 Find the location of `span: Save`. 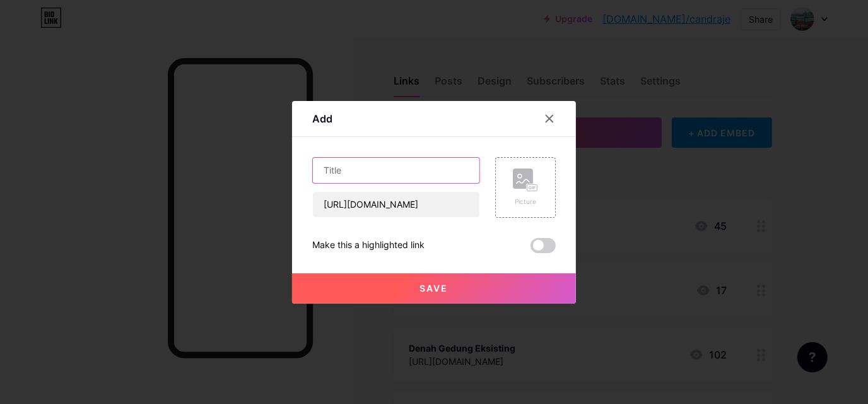

span: Save is located at coordinates (434, 288).